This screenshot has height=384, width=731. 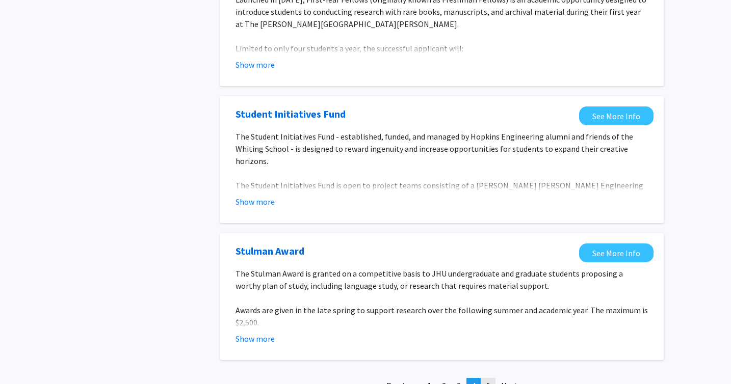 What do you see at coordinates (429, 280) in the screenshot?
I see `span: The Stulman Award is granted on a competitive basis to JHU undergraduate and graduate students pr...` at bounding box center [429, 280].